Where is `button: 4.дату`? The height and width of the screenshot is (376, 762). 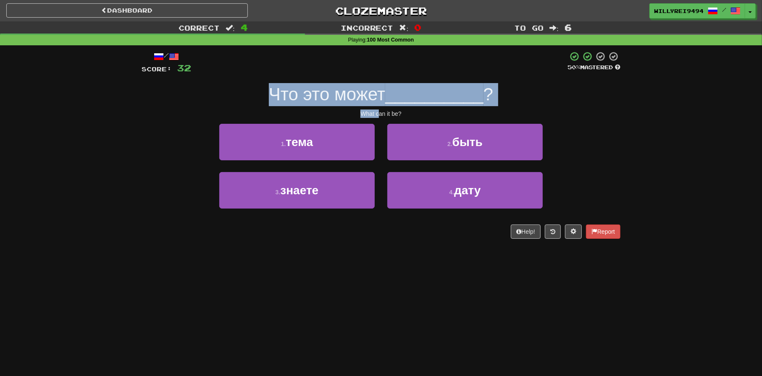 button: 4.дату is located at coordinates (465, 190).